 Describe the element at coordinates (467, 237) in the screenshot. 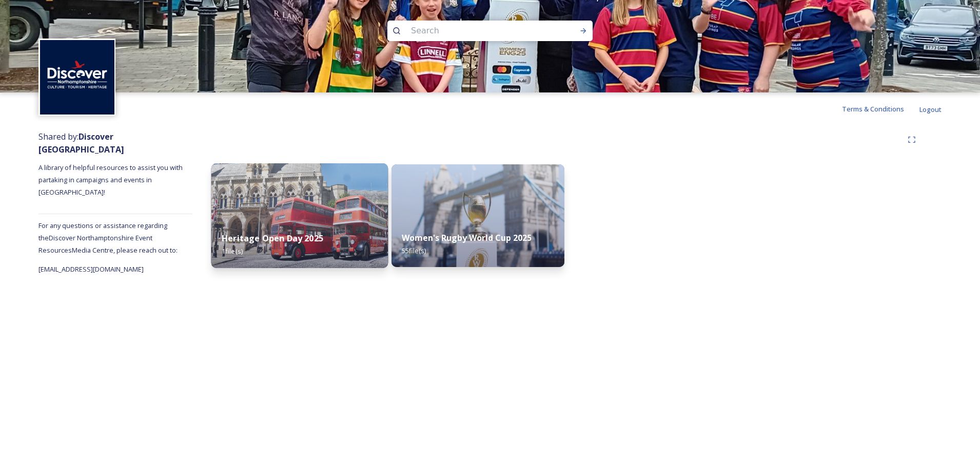

I see `strong: Women's Rugby World Cup 2025` at that location.